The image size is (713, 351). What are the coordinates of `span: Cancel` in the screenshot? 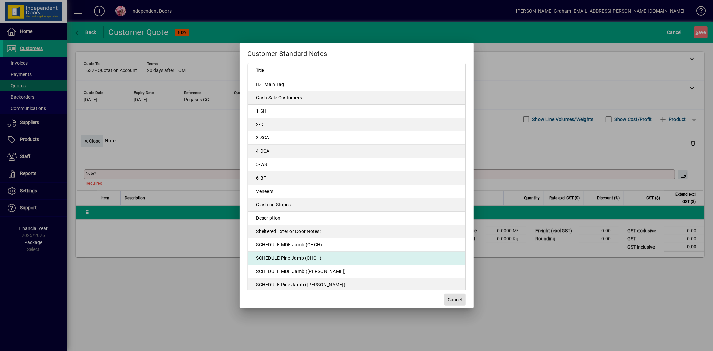 It's located at (455, 299).